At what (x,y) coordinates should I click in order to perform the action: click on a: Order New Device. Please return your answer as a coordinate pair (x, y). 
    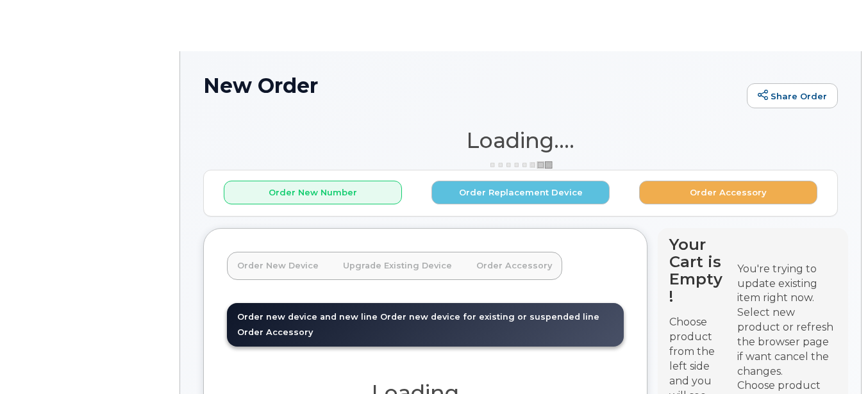
    Looking at the image, I should click on (277, 266).